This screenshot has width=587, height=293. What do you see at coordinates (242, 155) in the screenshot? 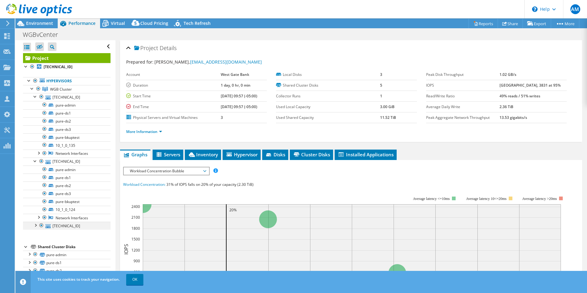
I see `span: Hypervisor` at bounding box center [242, 155].